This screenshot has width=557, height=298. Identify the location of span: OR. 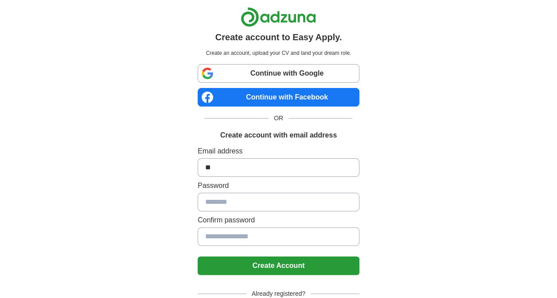
(278, 118).